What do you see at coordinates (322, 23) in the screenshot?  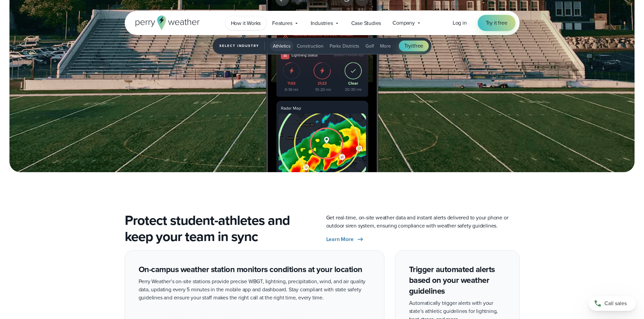 I see `span: Industries` at bounding box center [322, 23].